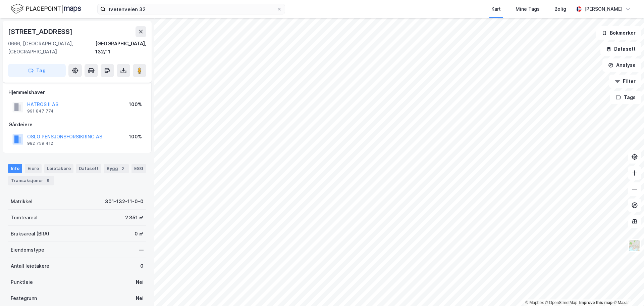 Image resolution: width=644 pixels, height=306 pixels. What do you see at coordinates (89, 168) in the screenshot?
I see `div: Datasett` at bounding box center [89, 168].